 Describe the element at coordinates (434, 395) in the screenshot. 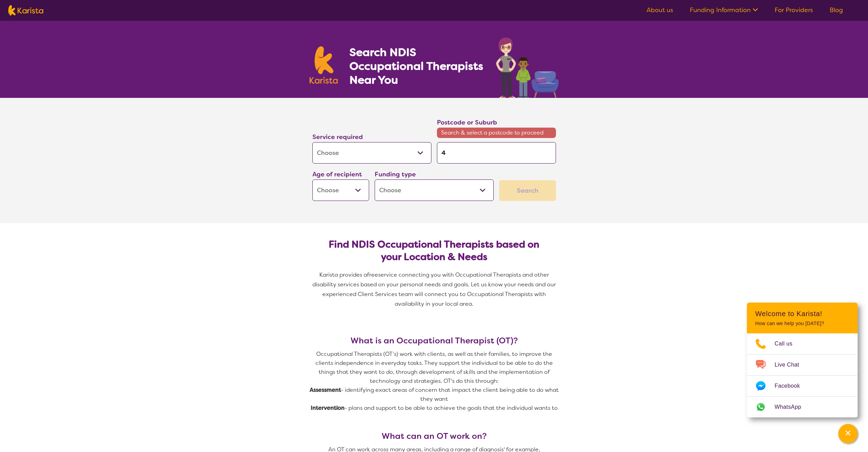

I see `p: - identifying exact areas of concern that impact the client being able to do what they want` at that location.